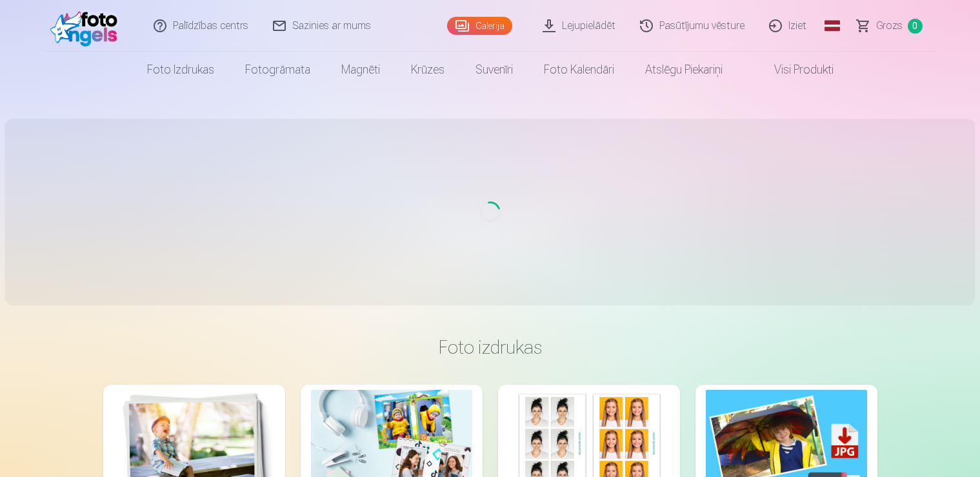  What do you see at coordinates (428, 70) in the screenshot?
I see `a: Krūzes` at bounding box center [428, 70].